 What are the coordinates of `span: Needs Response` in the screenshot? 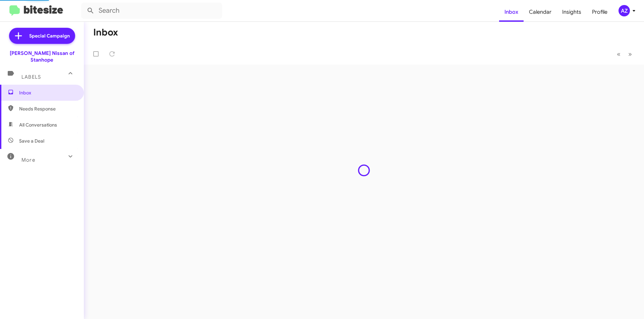 It's located at (48, 109).